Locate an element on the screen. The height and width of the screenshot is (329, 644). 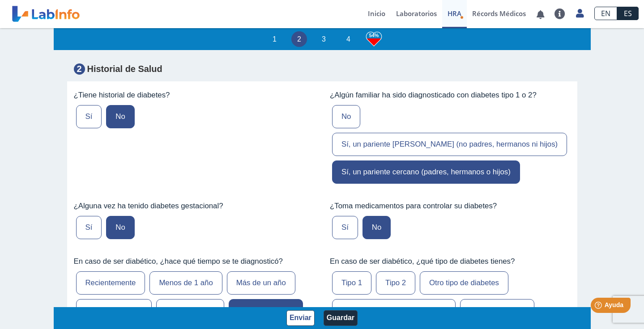
label: Menos de 1 año is located at coordinates (185, 283).